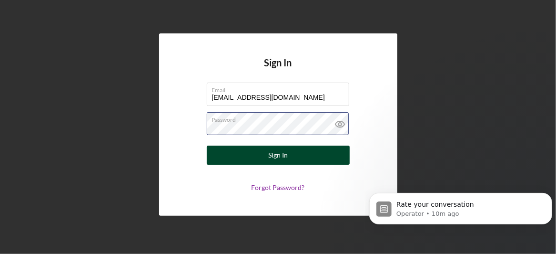  What do you see at coordinates (95, 36) in the screenshot?
I see `div: message notification from Operator, 10m ago. Rate your conversation` at bounding box center [95, 36].